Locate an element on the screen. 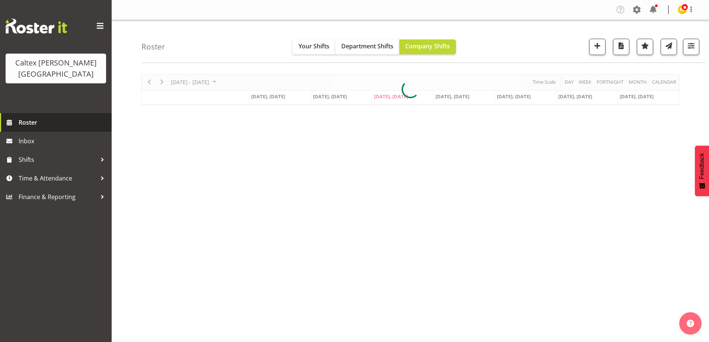 This screenshot has height=342, width=709. span: Your Shifts is located at coordinates (314, 46).